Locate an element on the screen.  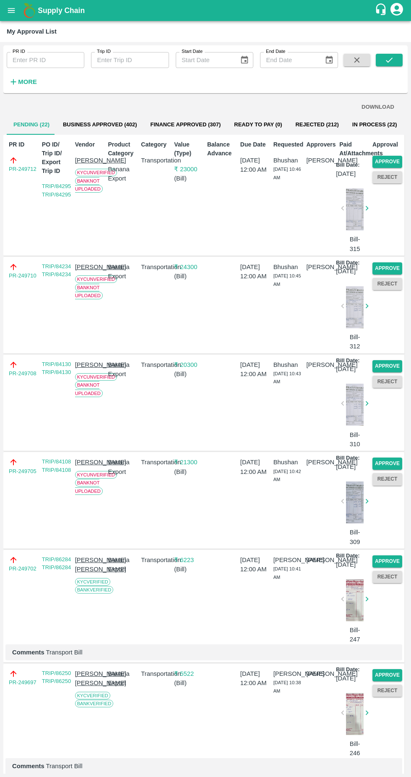
p: Bill-315 is located at coordinates (355, 244).